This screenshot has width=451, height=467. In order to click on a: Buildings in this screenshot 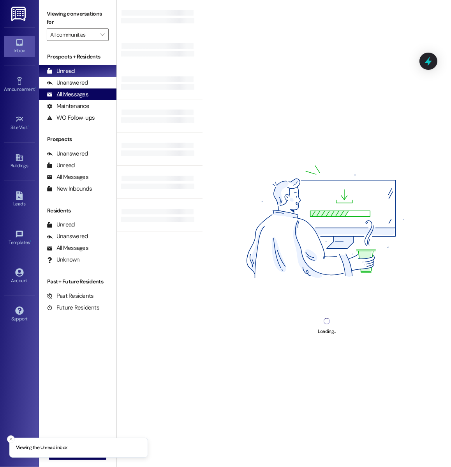, I will do `click(19, 161)`.